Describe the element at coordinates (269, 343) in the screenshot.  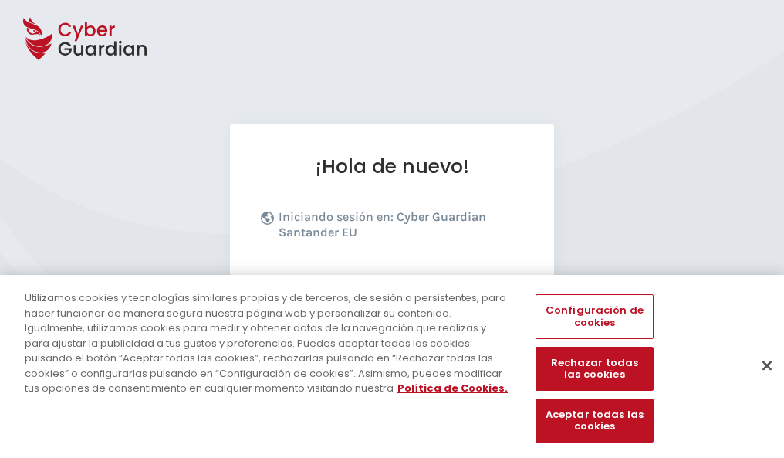
I see `div: Utilizamos cookies y tecnologías similares propias y de terceros, de sesión o persistentes, para ...` at that location.